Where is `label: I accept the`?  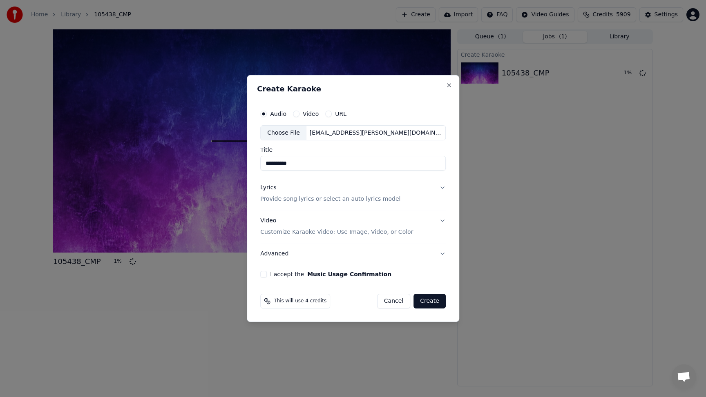
label: I accept the is located at coordinates (330, 274).